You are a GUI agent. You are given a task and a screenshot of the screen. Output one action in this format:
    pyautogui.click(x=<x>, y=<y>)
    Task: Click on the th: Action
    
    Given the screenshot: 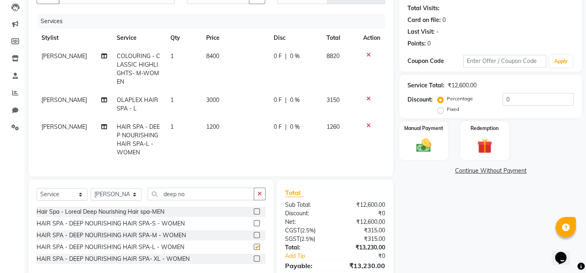 What is the action you would take?
    pyautogui.click(x=372, y=38)
    